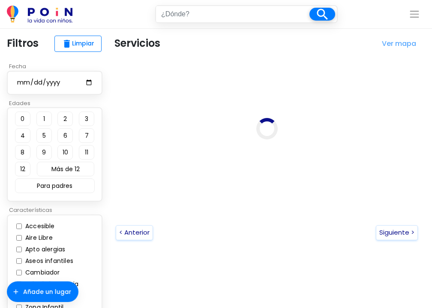 The height and width of the screenshot is (308, 432). What do you see at coordinates (87, 152) in the screenshot?
I see `button: 11` at bounding box center [87, 152].